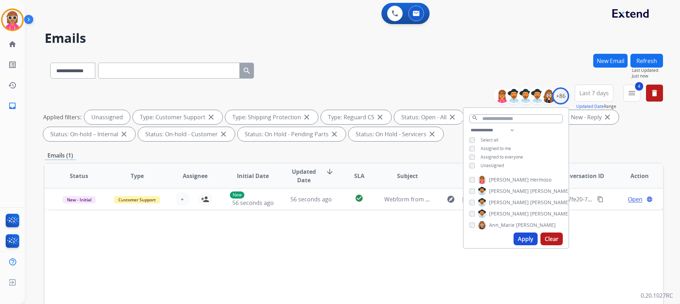  I want to click on span: Ann_Marie, so click(502, 225).